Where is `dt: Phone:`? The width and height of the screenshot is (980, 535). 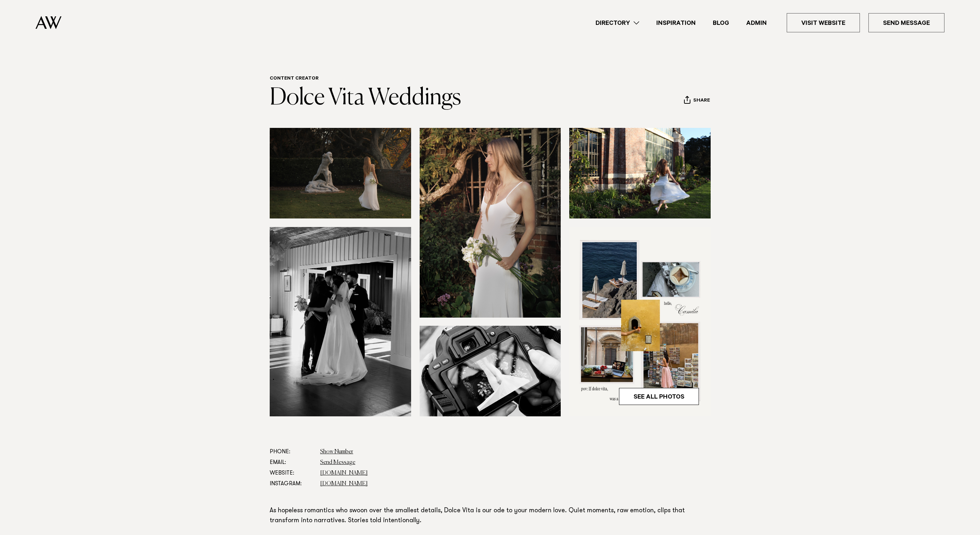
dt: Phone: is located at coordinates (292, 452).